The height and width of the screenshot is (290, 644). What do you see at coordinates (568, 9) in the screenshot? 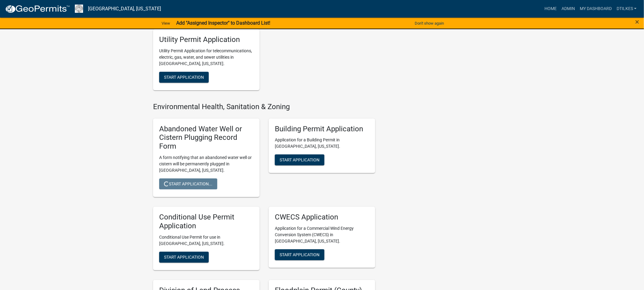
I see `a: Admin` at bounding box center [568, 9].